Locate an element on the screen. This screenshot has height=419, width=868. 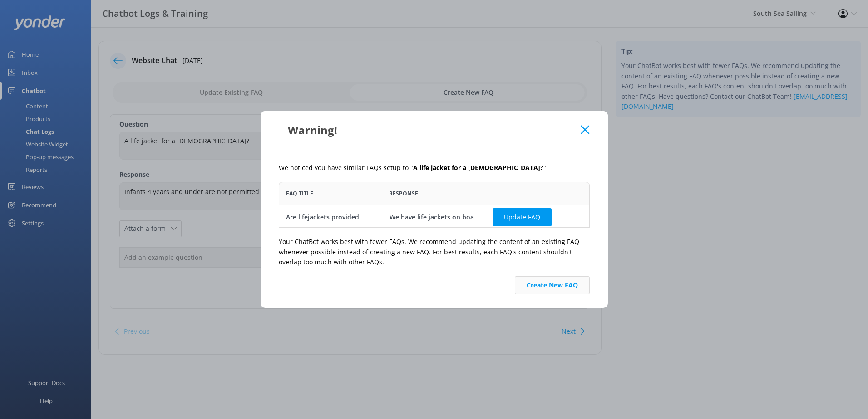
div: grid is located at coordinates (434, 216).